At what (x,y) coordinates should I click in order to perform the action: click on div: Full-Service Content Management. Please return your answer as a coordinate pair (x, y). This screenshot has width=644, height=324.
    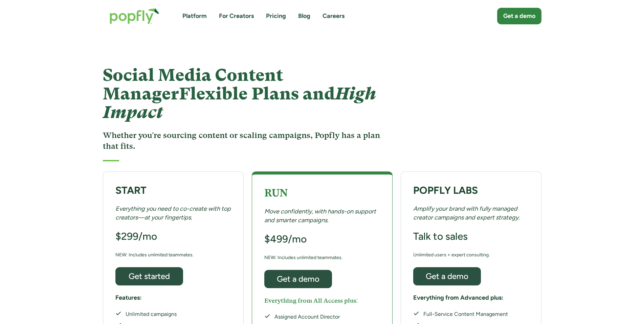
    Looking at the image, I should click on (467, 314).